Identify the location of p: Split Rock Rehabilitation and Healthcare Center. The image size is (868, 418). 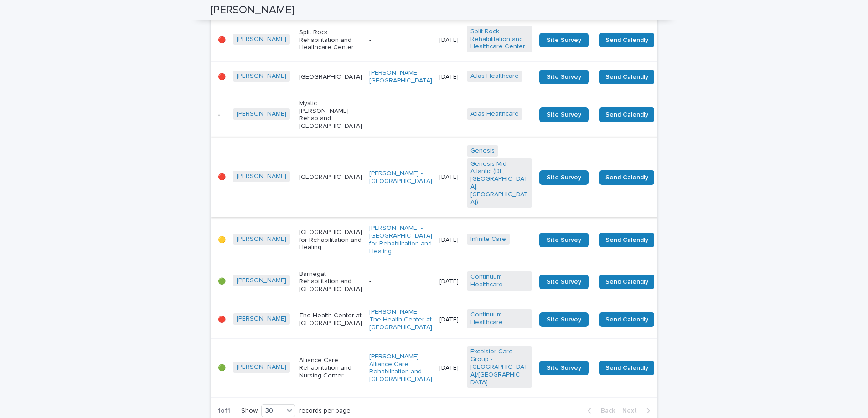
(330, 40).